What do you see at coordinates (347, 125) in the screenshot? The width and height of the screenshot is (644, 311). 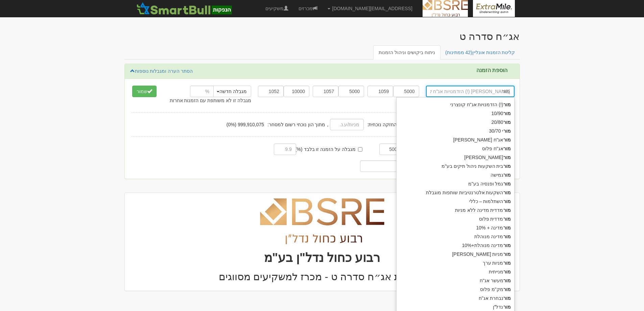 I see `input: מניות/ע.נ.` at bounding box center [347, 125].